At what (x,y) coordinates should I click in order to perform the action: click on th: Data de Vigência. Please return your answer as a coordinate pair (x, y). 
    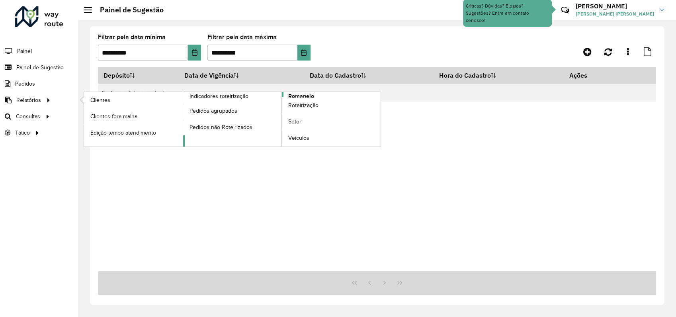
    Looking at the image, I should click on (241, 75).